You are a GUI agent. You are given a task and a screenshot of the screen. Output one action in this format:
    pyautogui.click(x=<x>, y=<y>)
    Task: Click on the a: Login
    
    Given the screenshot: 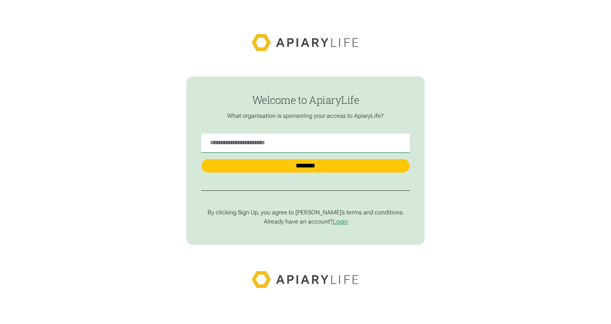 What is the action you would take?
    pyautogui.click(x=340, y=221)
    